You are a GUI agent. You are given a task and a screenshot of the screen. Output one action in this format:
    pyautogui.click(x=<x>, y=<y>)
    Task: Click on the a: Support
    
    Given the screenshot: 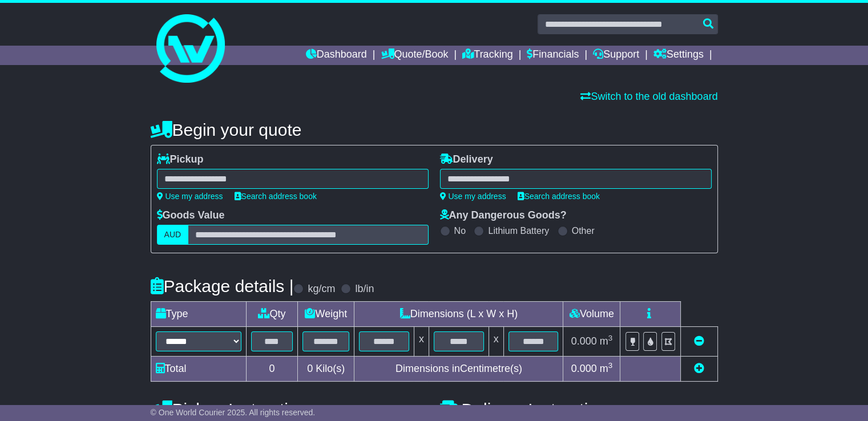 What is the action you would take?
    pyautogui.click(x=616, y=55)
    